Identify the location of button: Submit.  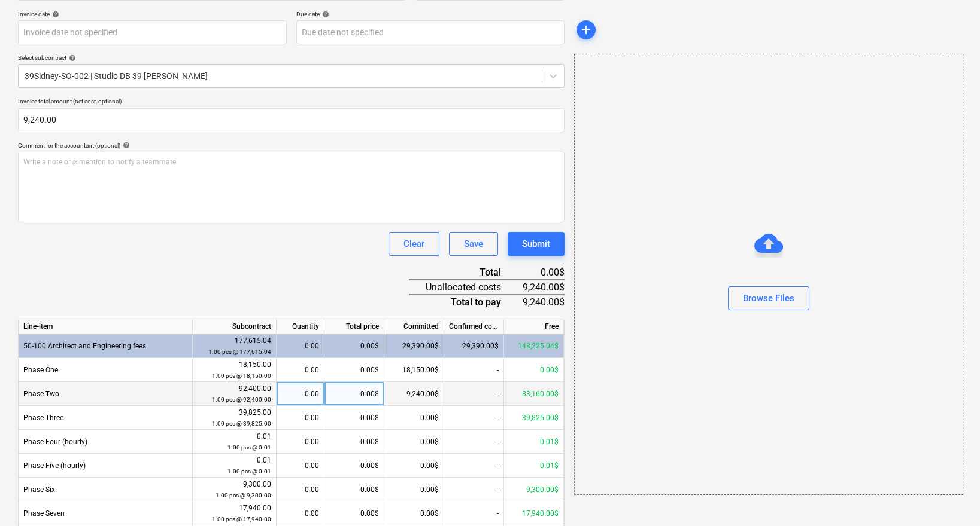
(536, 244).